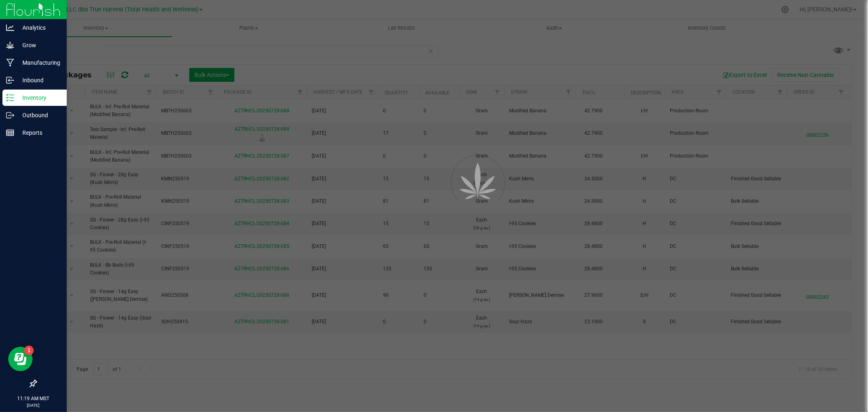 The height and width of the screenshot is (412, 868). What do you see at coordinates (39, 80) in the screenshot?
I see `p: Inbound` at bounding box center [39, 80].